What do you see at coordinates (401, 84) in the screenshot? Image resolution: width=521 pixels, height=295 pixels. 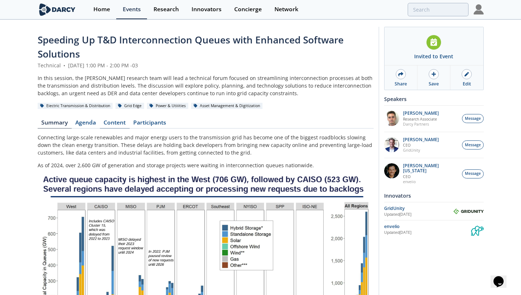 I see `div: Share` at bounding box center [401, 84].